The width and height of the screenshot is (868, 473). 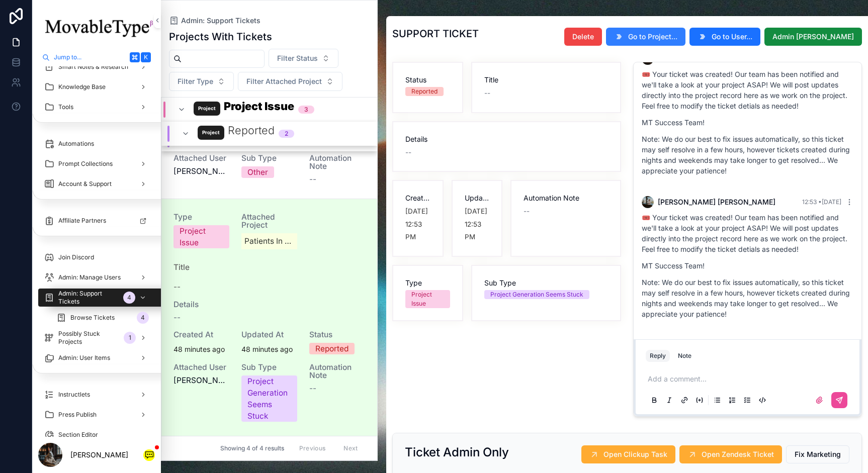 What do you see at coordinates (220, 37) in the screenshot?
I see `h1: Projects With Tickets` at bounding box center [220, 37].